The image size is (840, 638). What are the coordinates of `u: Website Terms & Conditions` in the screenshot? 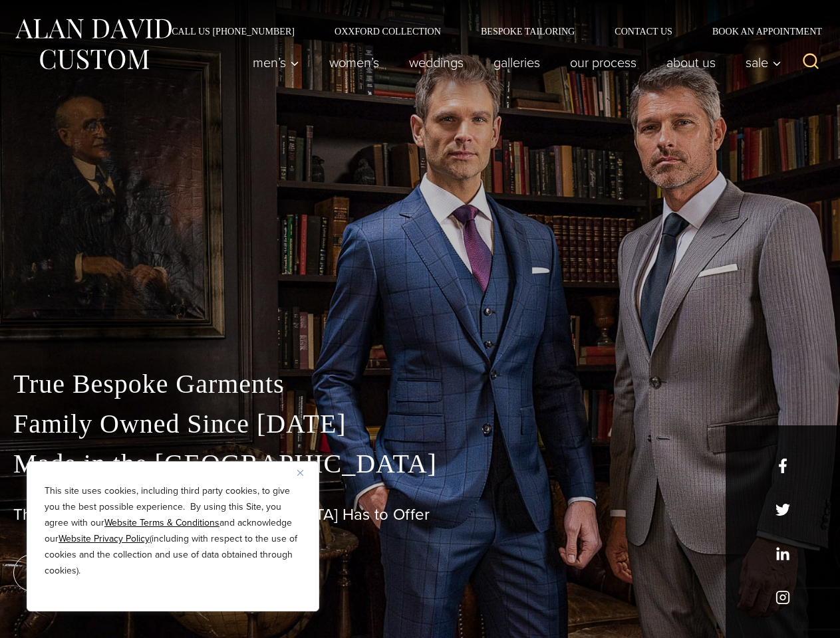 It's located at (161, 522).